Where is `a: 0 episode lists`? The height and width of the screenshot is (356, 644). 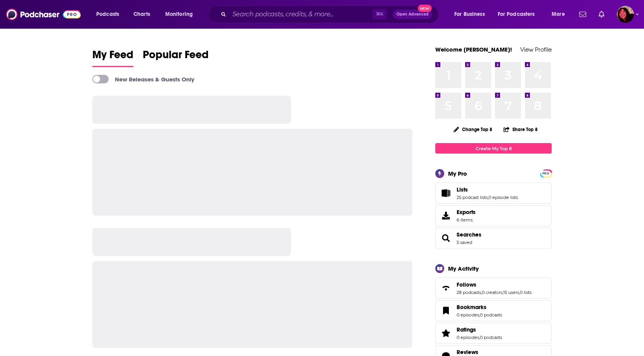
a: 0 episode lists is located at coordinates (503, 197).